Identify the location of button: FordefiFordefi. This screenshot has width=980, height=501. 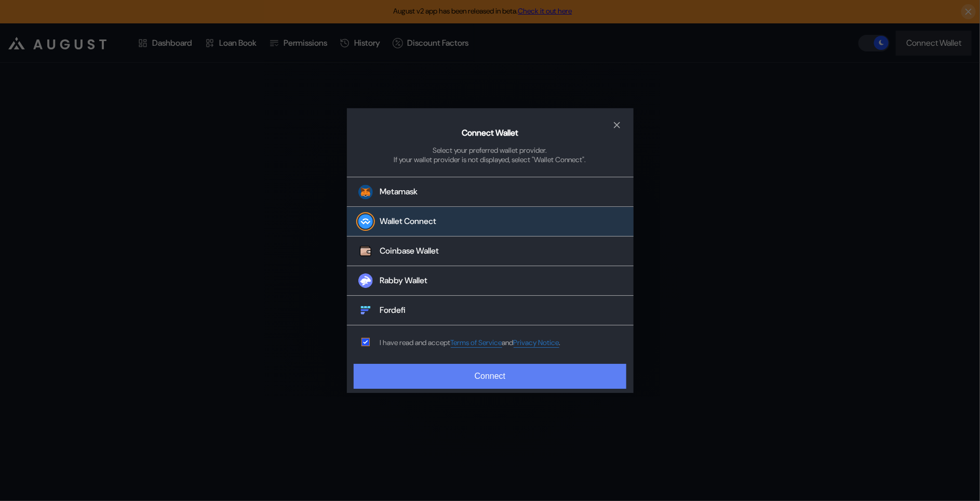
(490, 310).